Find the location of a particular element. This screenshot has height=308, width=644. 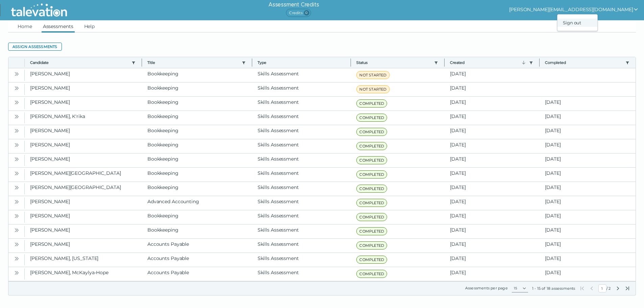

button: Candidate is located at coordinates (79, 62).